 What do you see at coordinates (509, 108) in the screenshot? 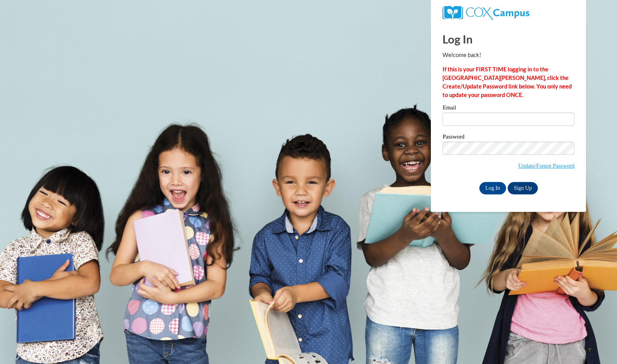
I see `label: Email` at bounding box center [509, 108].